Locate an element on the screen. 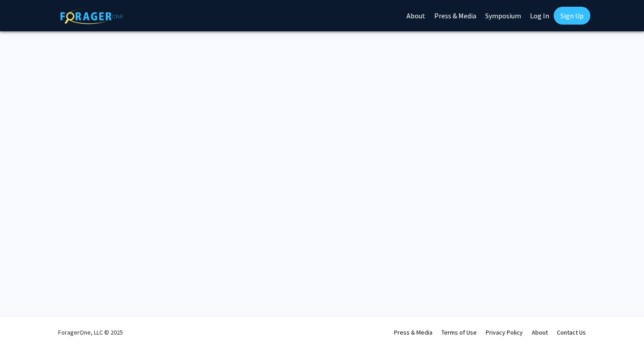  a: Contact Us is located at coordinates (571, 332).